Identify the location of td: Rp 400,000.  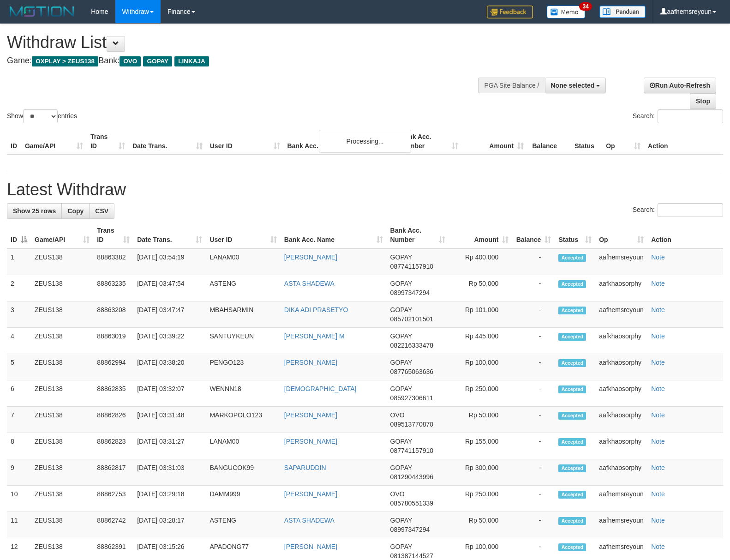
(480, 261).